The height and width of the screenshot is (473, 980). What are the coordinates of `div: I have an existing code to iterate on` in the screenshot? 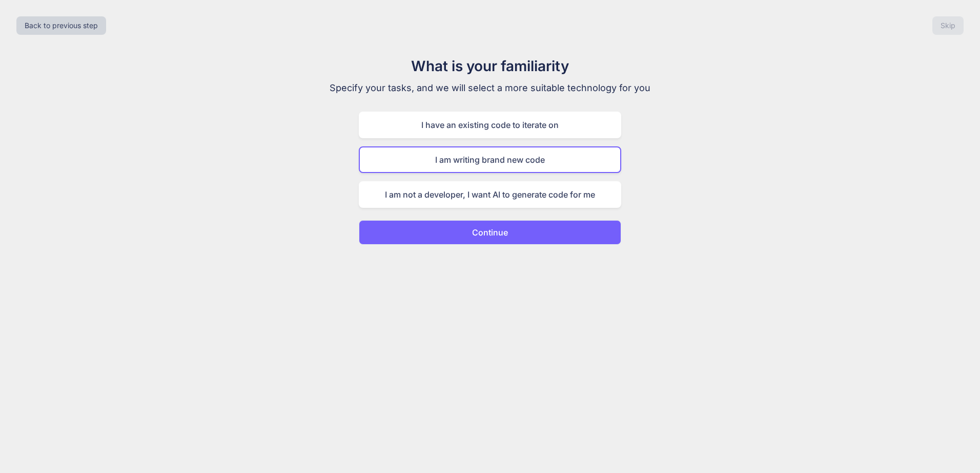 It's located at (490, 125).